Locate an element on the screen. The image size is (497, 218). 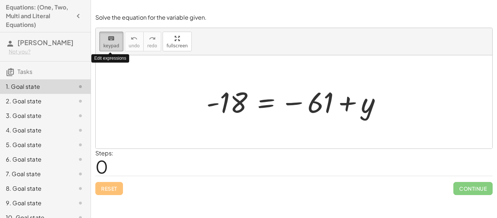
span: undo is located at coordinates (134, 46).